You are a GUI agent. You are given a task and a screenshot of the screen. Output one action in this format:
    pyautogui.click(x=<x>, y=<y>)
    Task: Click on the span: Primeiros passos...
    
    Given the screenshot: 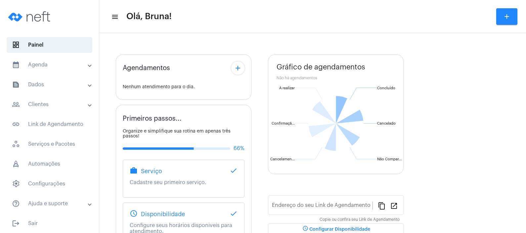 What is the action you would take?
    pyautogui.click(x=152, y=119)
    